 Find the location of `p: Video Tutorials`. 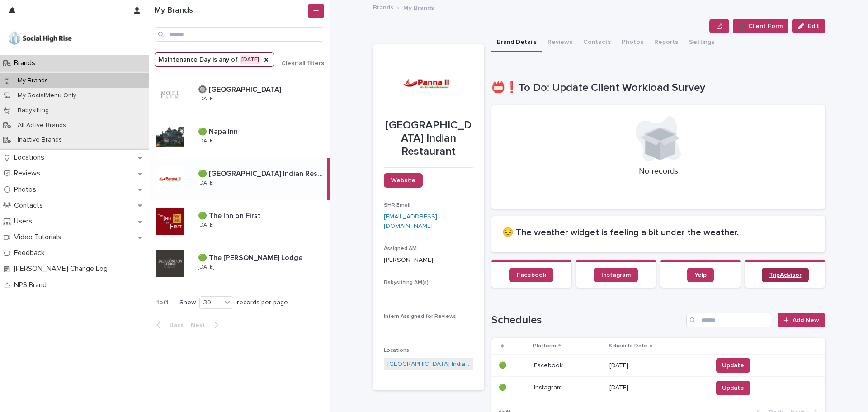

p: Video Tutorials is located at coordinates (40, 237).